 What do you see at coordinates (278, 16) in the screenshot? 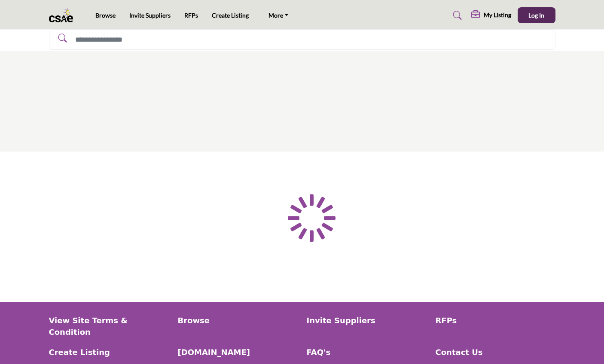
I see `a: More` at bounding box center [278, 16].